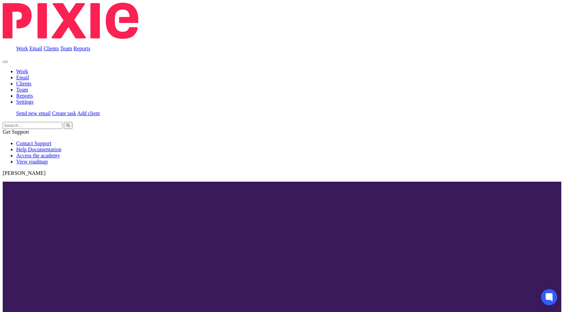  Describe the element at coordinates (88, 113) in the screenshot. I see `a: Add client` at that location.